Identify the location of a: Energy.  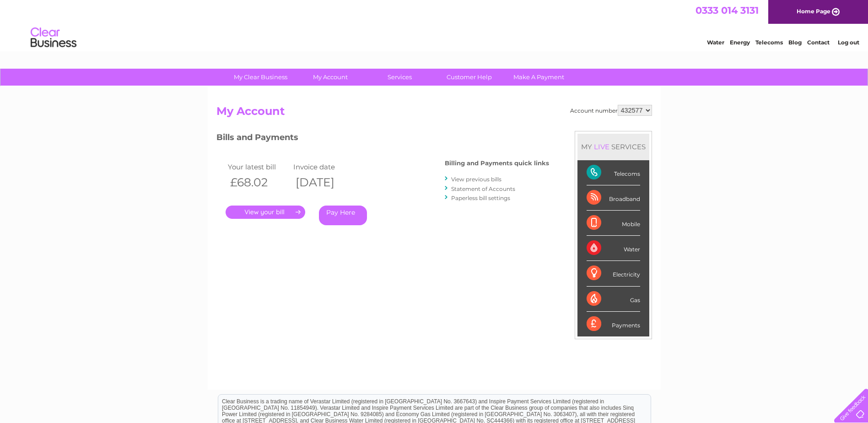
(740, 42).